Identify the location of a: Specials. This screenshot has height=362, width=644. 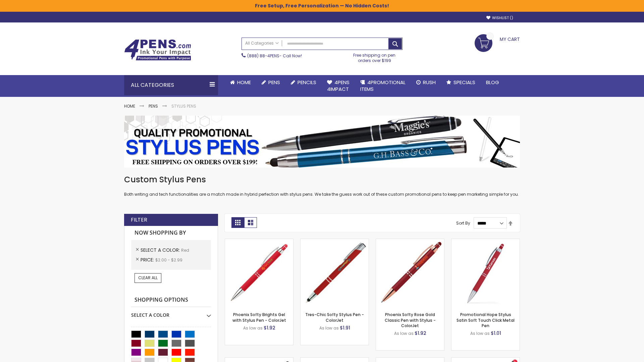
(461, 82).